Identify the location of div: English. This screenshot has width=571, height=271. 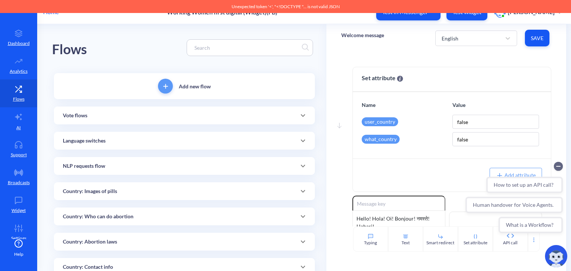
(450, 38).